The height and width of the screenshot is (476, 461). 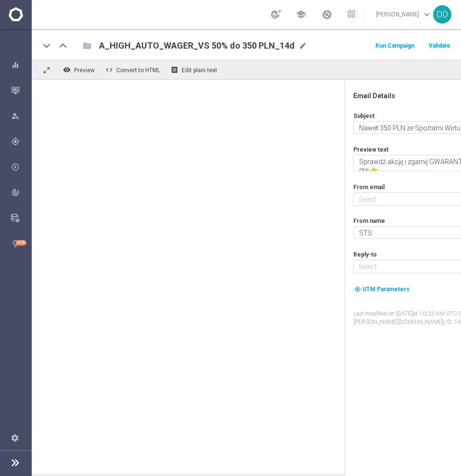 What do you see at coordinates (16, 65) in the screenshot?
I see `i: equalizer` at bounding box center [16, 65].